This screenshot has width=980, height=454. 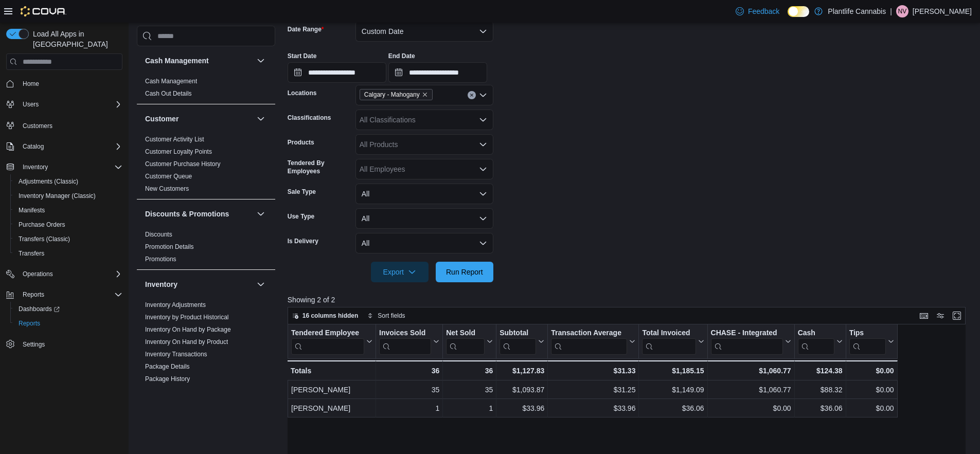 I want to click on h3: Customer, so click(x=162, y=119).